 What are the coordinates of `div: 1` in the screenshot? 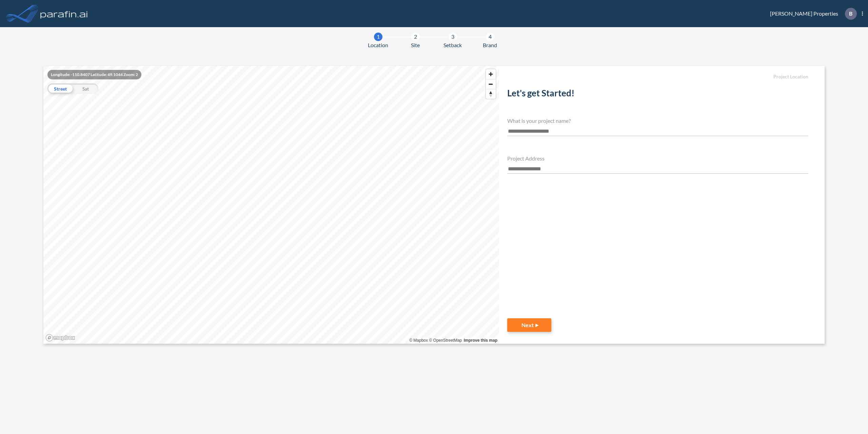 It's located at (378, 37).